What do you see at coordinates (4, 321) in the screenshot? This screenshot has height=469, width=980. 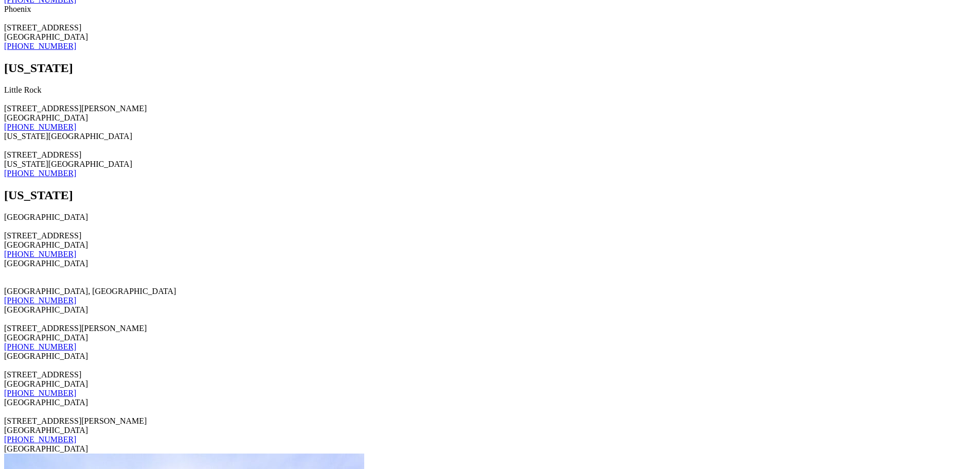 I see `img: Riverside Location Image` at bounding box center [4, 321].